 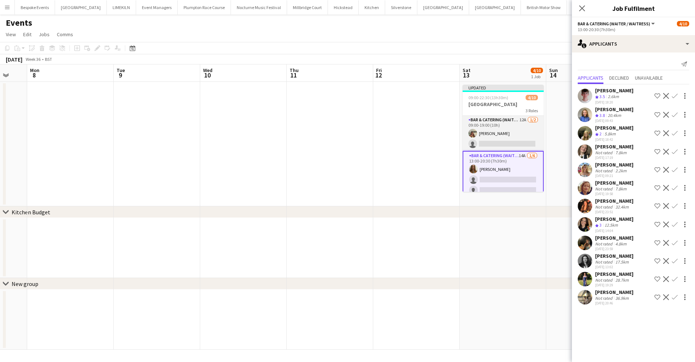 I want to click on button: Millbridge Court, so click(x=308, y=7).